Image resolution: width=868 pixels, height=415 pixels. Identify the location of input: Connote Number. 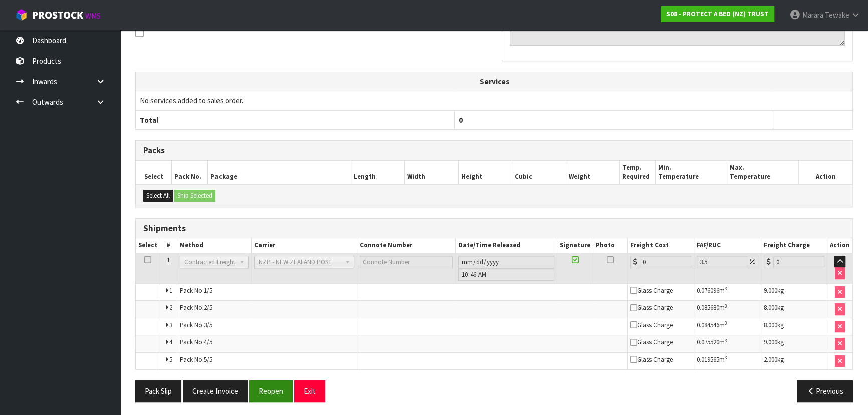
(406, 261).